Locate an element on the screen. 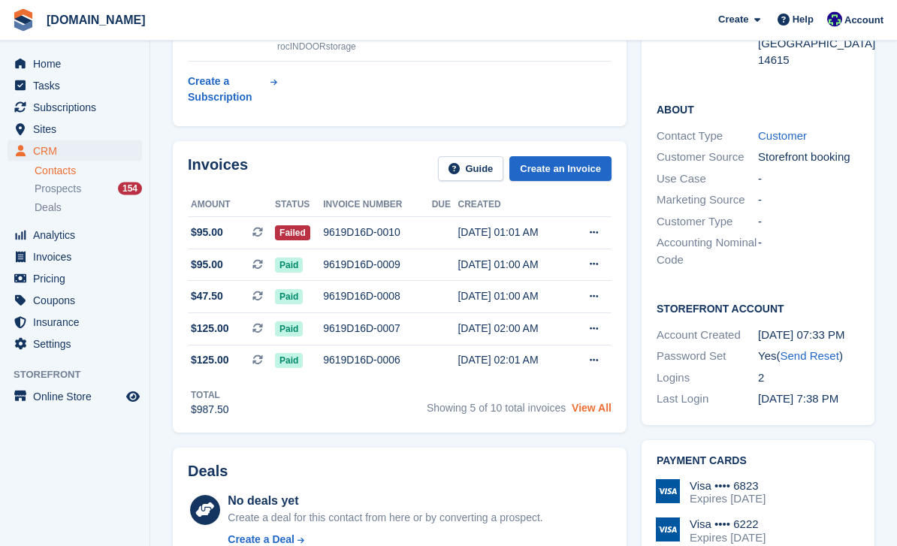 The width and height of the screenshot is (897, 546). div: 9619D16D-0010 is located at coordinates (377, 233).